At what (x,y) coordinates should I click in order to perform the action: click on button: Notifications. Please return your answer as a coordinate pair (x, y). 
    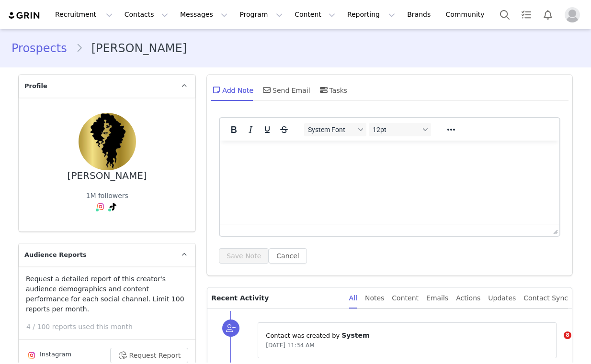
    Looking at the image, I should click on (547, 14).